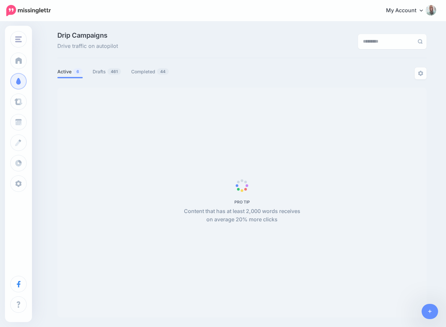 This screenshot has width=446, height=327. I want to click on a: Active6, so click(70, 72).